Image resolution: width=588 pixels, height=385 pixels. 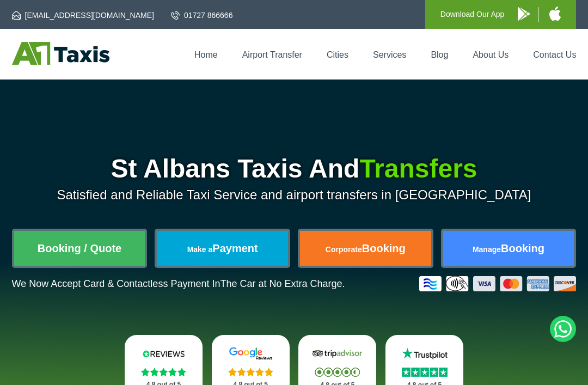 What do you see at coordinates (389, 54) in the screenshot?
I see `a: Services` at bounding box center [389, 54].